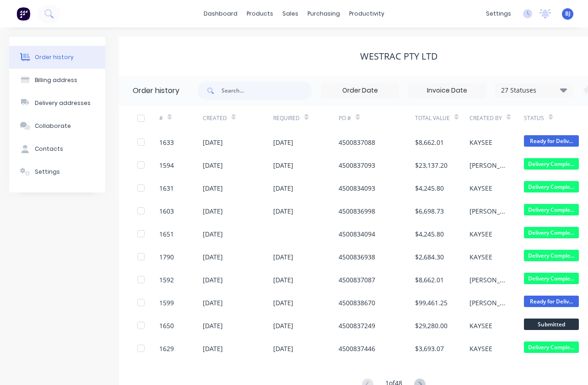  What do you see at coordinates (430, 256) in the screenshot?
I see `div: $2,684.30` at bounding box center [430, 256].